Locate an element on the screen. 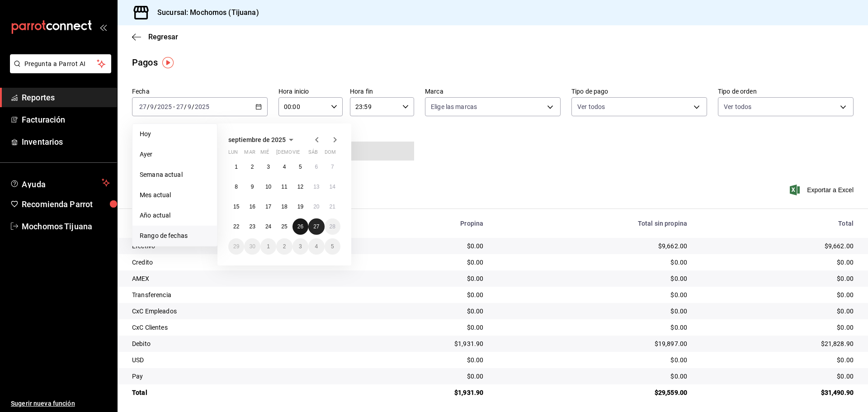 Image resolution: width=868 pixels, height=412 pixels. button: Exportar a Excel is located at coordinates (822, 190).